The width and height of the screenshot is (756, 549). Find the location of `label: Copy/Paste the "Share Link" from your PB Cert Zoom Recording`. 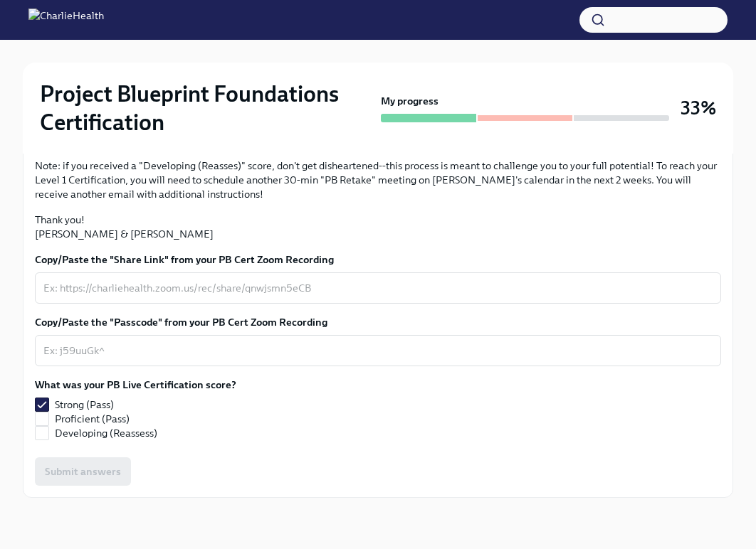

label: Copy/Paste the "Share Link" from your PB Cert Zoom Recording is located at coordinates (378, 260).